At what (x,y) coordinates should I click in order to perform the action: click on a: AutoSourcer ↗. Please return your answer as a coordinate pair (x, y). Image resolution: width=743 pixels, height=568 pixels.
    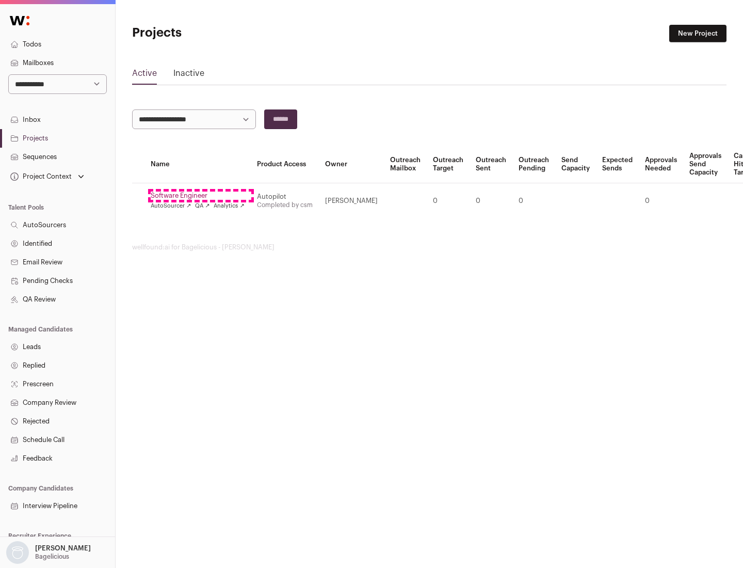
    Looking at the image, I should click on (171, 206).